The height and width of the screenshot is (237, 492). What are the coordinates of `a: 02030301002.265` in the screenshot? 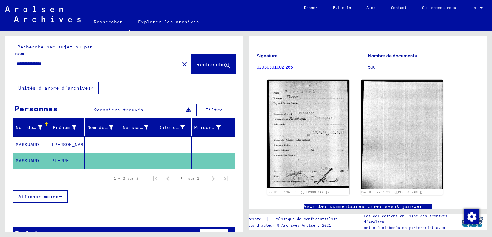 It's located at (274, 67).